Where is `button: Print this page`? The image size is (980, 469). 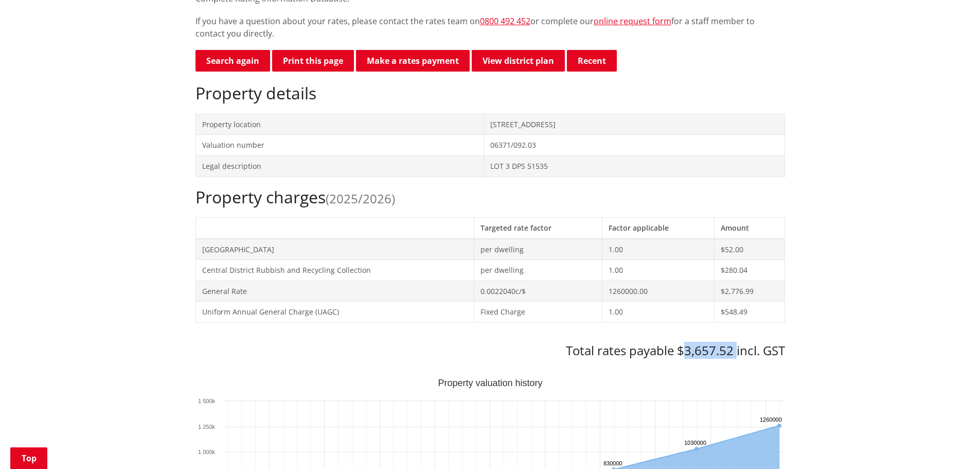
button: Print this page is located at coordinates (313, 60).